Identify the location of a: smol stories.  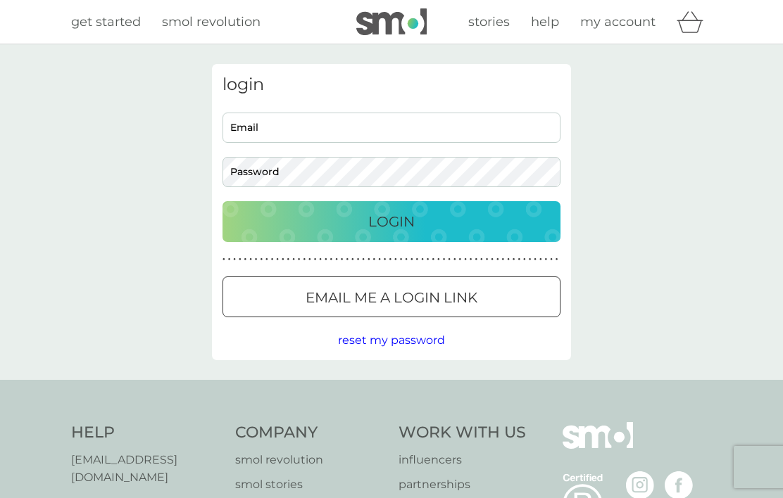
(310, 485).